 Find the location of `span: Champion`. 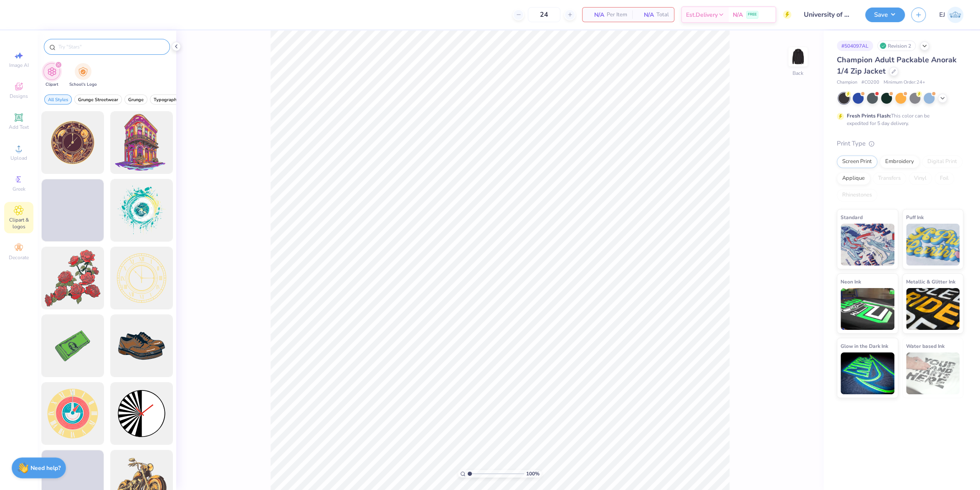

span: Champion is located at coordinates (847, 82).